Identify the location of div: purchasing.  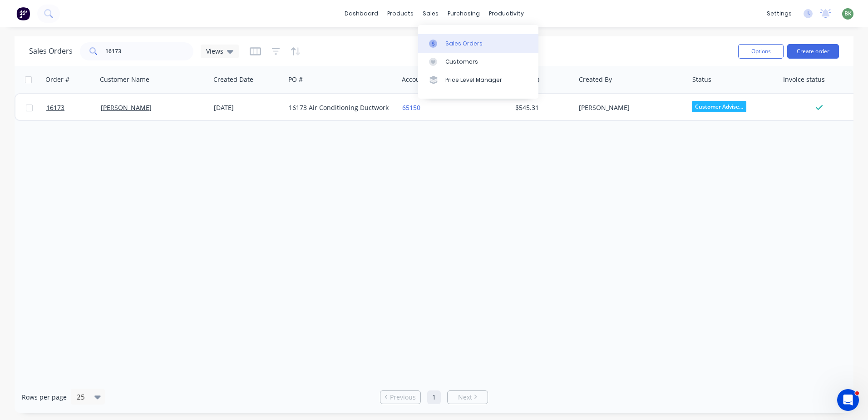
(464, 13).